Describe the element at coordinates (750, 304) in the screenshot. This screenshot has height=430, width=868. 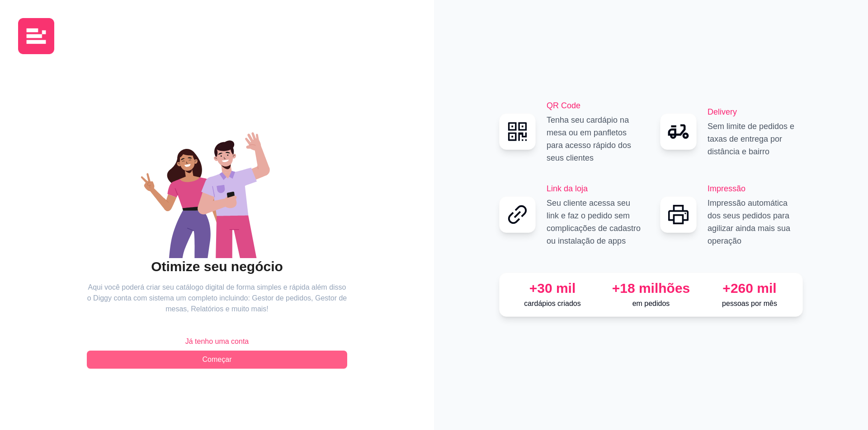
I see `p: pessoas por mês` at that location.